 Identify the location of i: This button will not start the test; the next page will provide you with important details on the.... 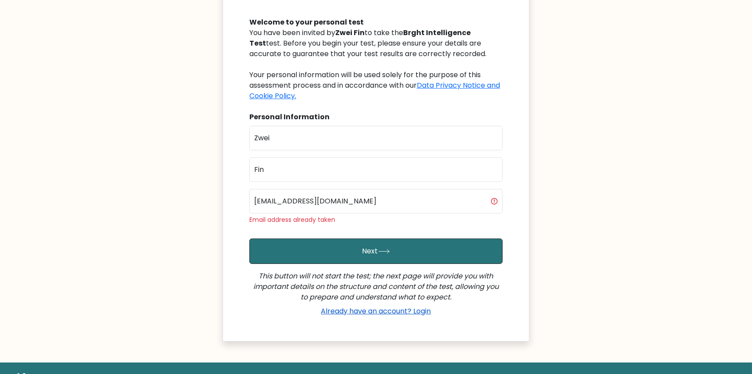
(376, 286).